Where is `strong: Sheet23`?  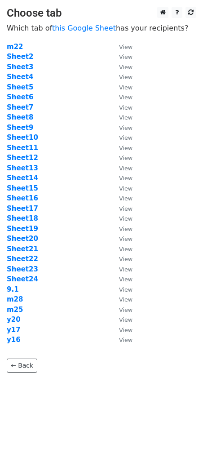 strong: Sheet23 is located at coordinates (22, 269).